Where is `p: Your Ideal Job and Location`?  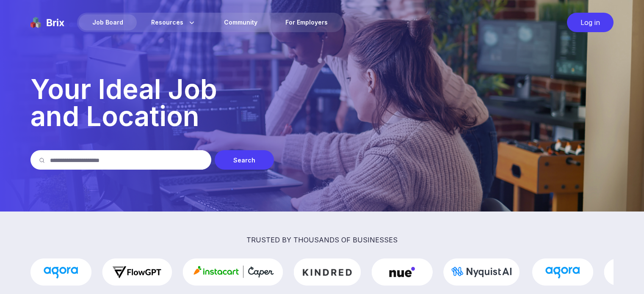
p: Your Ideal Job and Location is located at coordinates (322, 103).